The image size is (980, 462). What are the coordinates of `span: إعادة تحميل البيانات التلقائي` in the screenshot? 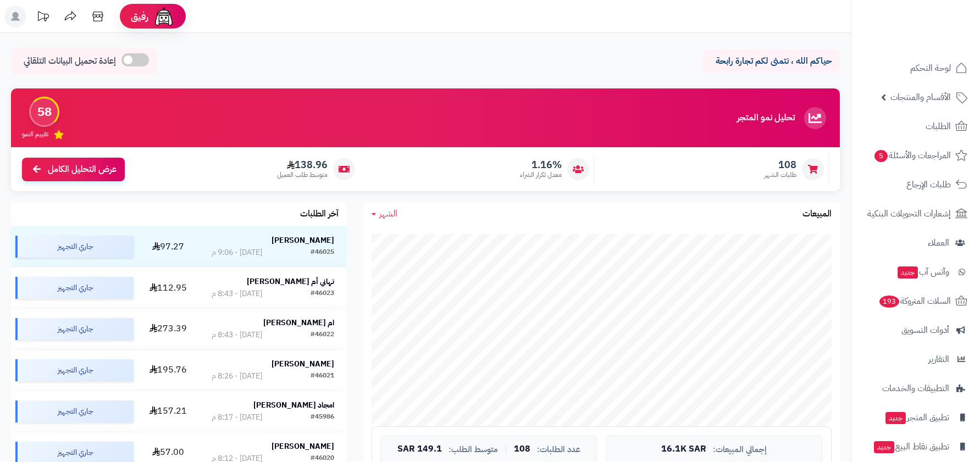 It's located at (70, 61).